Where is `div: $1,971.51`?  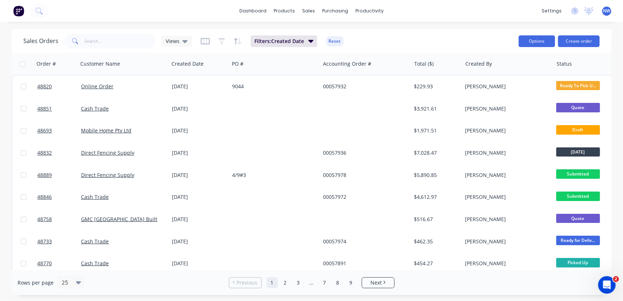 div: $1,971.51 is located at coordinates (436, 131).